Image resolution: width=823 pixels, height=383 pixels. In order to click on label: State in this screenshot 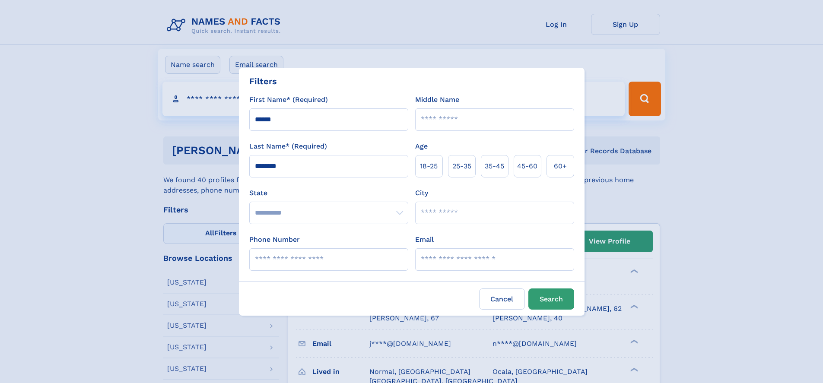, I will do `click(329, 193)`.